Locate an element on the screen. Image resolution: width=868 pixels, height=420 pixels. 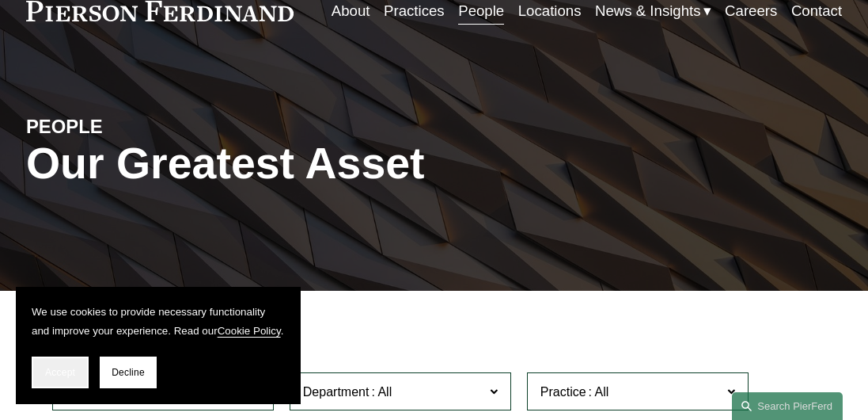
span: Decline is located at coordinates (128, 372).